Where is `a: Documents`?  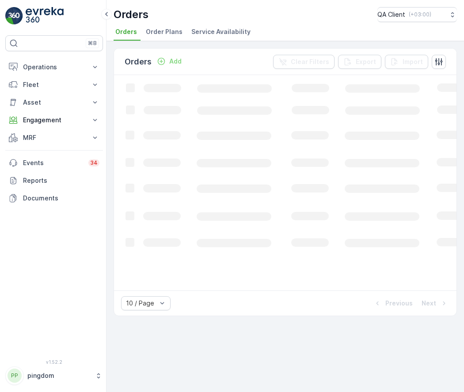
a: Documents is located at coordinates (54, 198).